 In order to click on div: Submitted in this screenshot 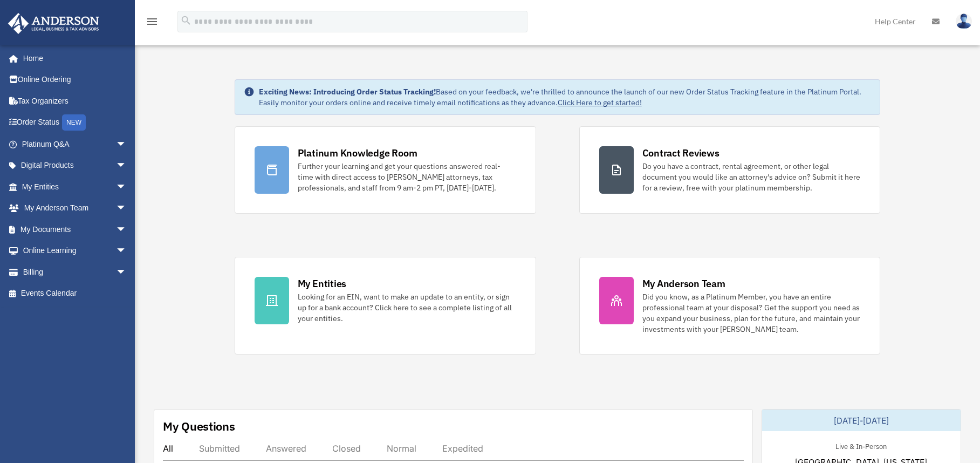, I will do `click(219, 449)`.